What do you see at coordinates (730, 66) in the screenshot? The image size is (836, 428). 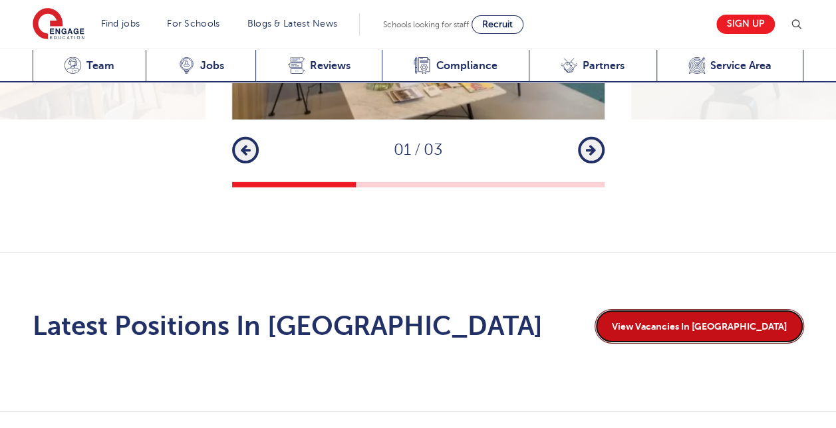 I see `a: Service Area` at bounding box center [730, 66].